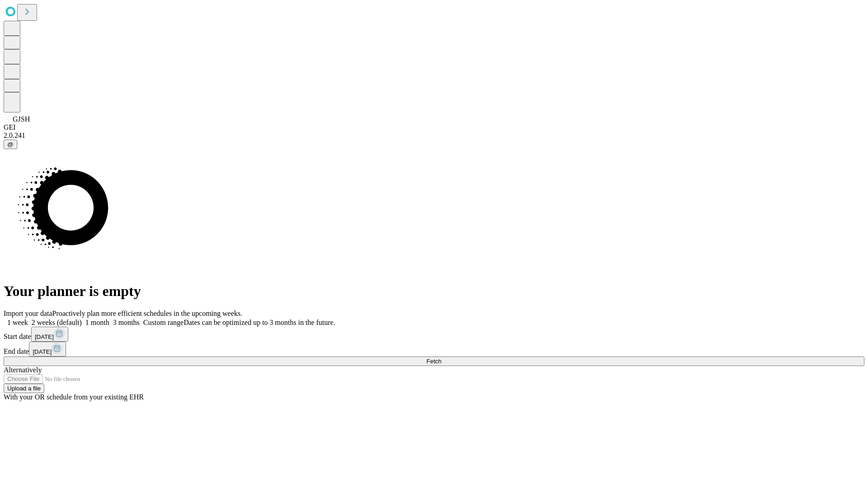 The image size is (868, 488). I want to click on span: 1 month, so click(97, 322).